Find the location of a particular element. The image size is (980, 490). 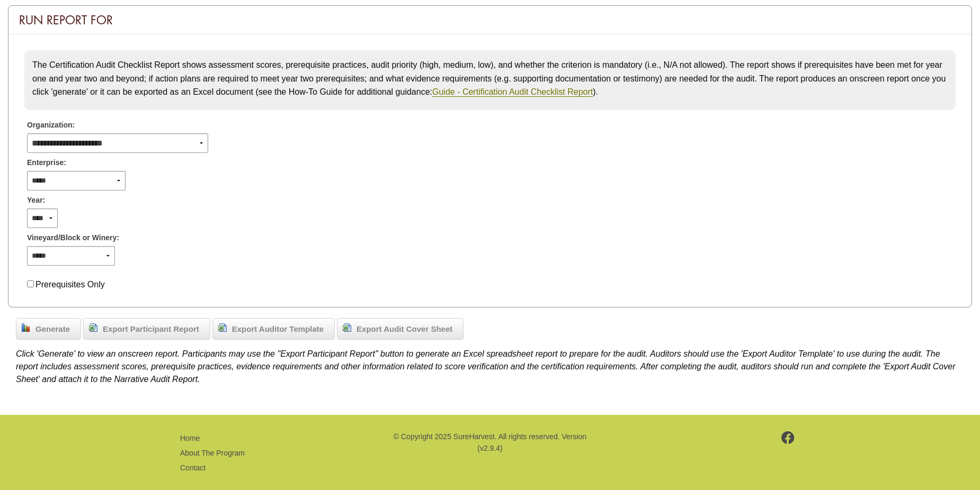

label: Prerequisites Only is located at coordinates (70, 284).